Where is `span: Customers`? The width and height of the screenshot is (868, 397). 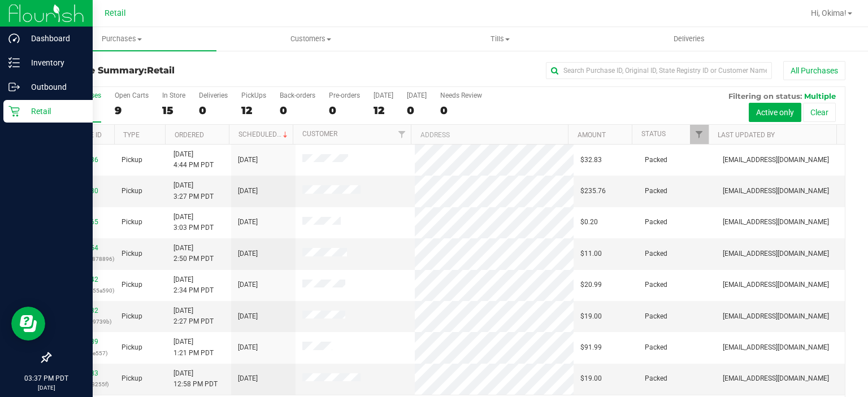 span: Customers is located at coordinates (311, 39).